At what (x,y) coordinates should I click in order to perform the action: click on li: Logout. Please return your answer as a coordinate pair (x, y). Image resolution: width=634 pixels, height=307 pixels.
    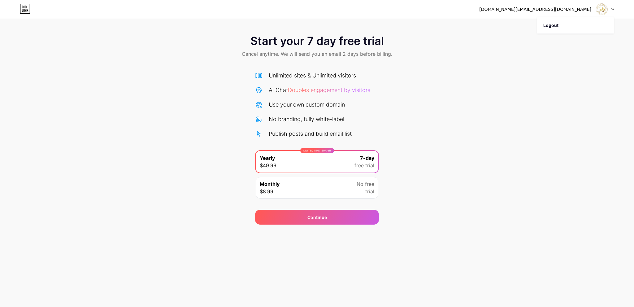
    Looking at the image, I should click on (576, 25).